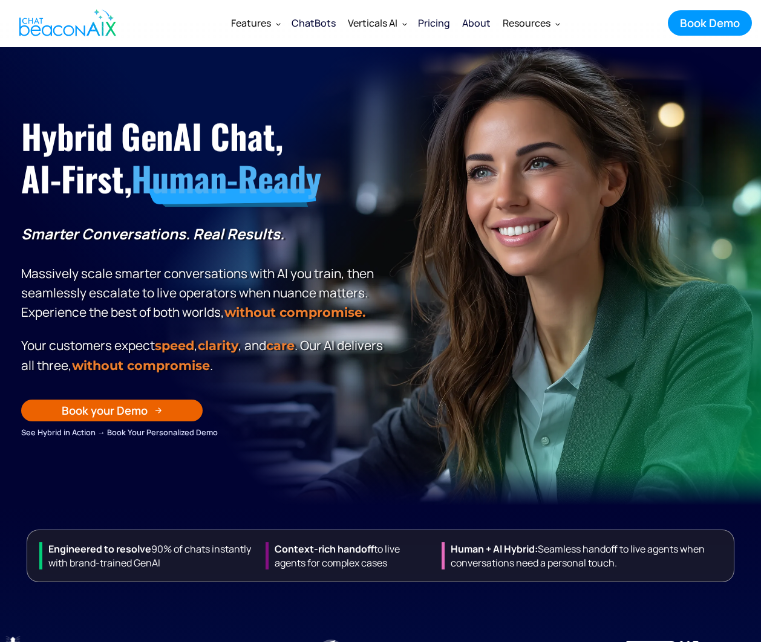 The image size is (761, 642). I want to click on a: Book your Demo, so click(112, 410).